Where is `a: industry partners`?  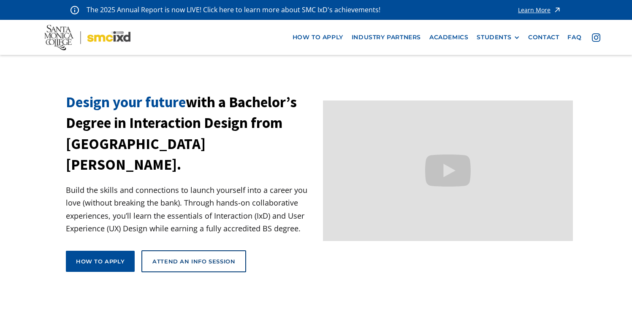
a: industry partners is located at coordinates (386, 37).